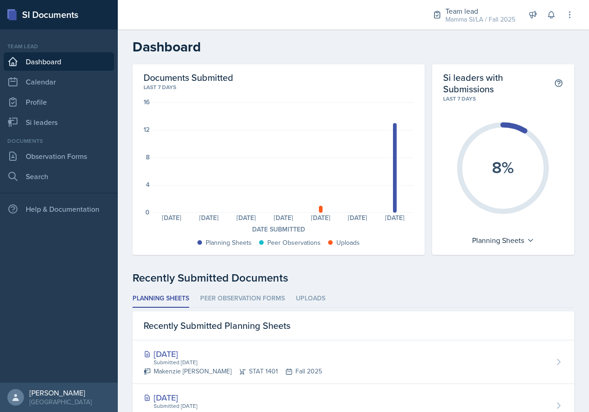  Describe the element at coordinates (59, 177) in the screenshot. I see `a: Search` at that location.